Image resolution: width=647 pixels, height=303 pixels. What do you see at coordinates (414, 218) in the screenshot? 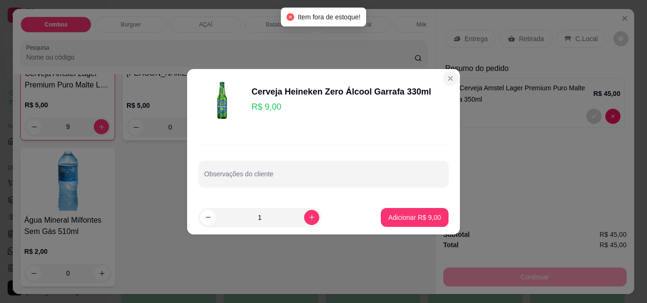
I see `p: Adicionar R$ 9,00` at bounding box center [414, 218].